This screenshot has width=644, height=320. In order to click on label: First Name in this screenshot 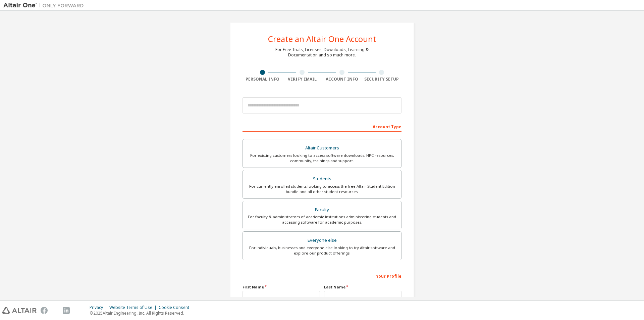, I will do `click(281, 287)`.